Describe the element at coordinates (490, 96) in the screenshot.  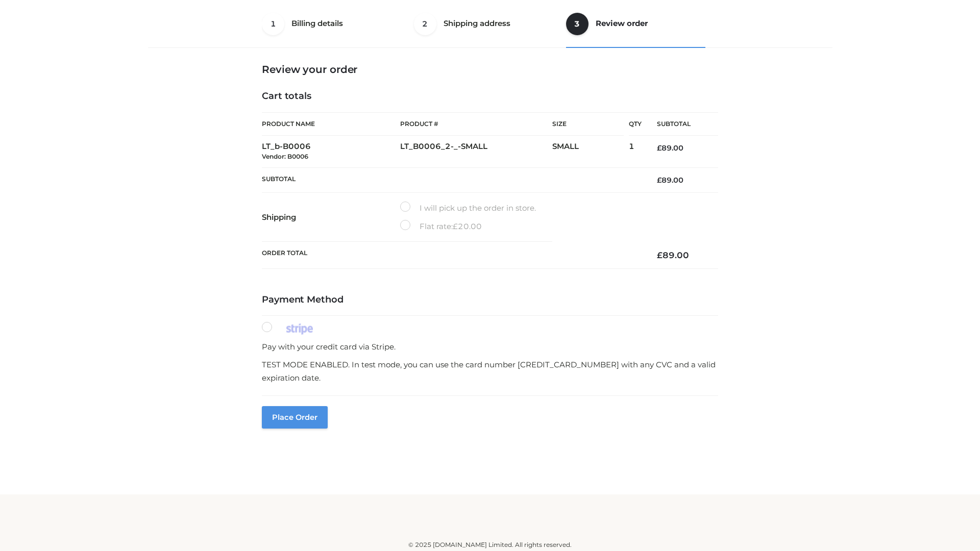
I see `h4: Cart totals` at that location.